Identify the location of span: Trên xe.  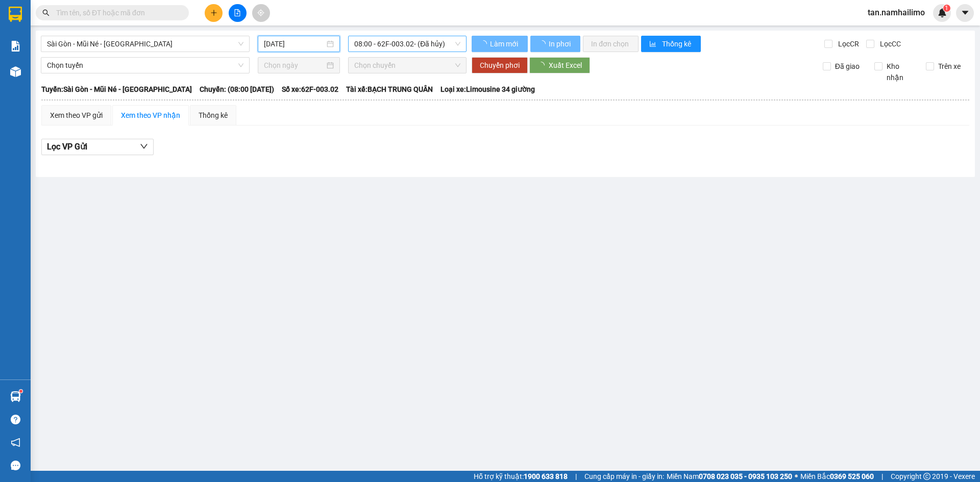
(949, 67).